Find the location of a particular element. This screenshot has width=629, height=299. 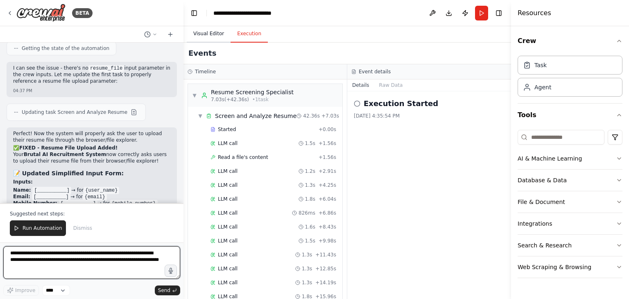

span: 1.6s is located at coordinates (310, 227).